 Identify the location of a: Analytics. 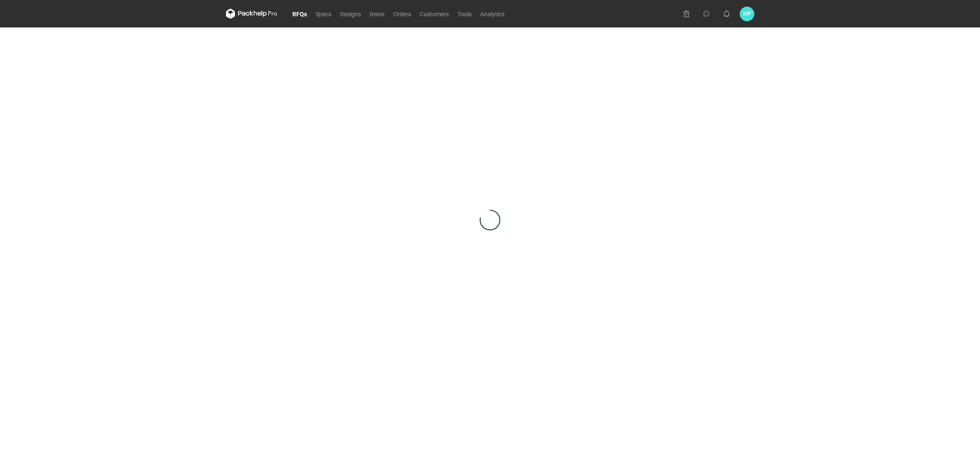
(492, 14).